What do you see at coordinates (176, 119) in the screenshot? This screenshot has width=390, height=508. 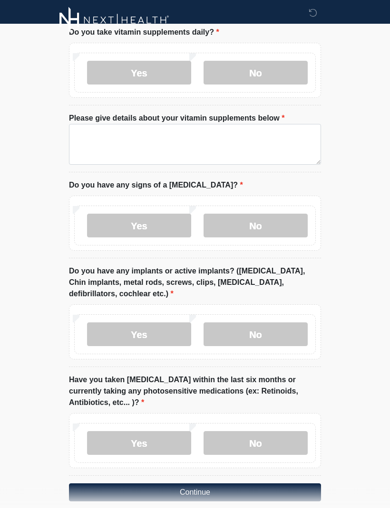 I see `label: Please give details about your vitamin supplements below` at bounding box center [176, 119].